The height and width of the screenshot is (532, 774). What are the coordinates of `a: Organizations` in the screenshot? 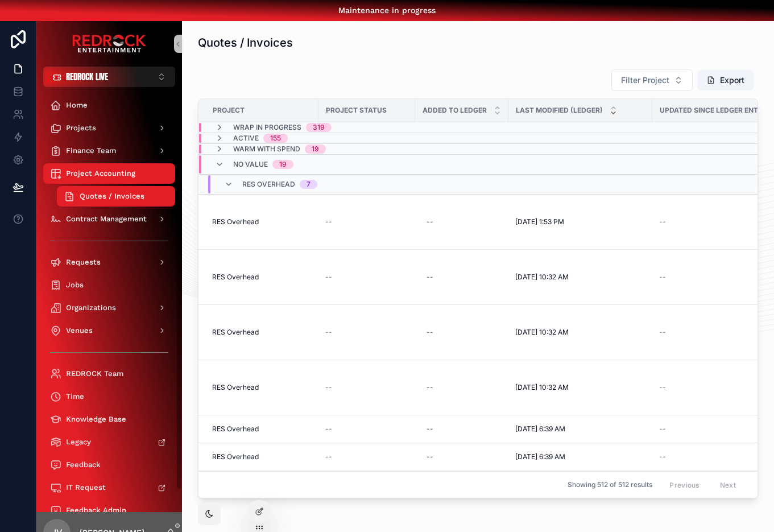 It's located at (109, 308).